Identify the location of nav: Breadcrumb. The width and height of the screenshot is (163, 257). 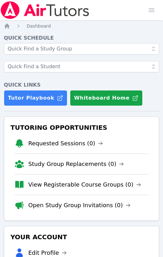
(81, 26).